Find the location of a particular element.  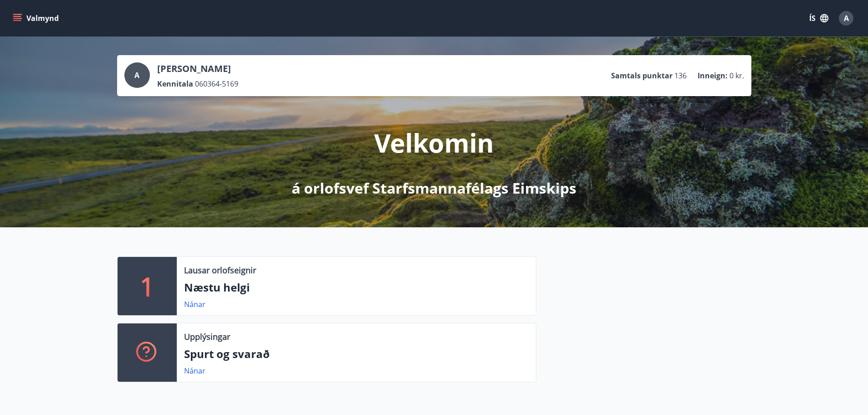

p: Upplýsingar is located at coordinates (207, 337).